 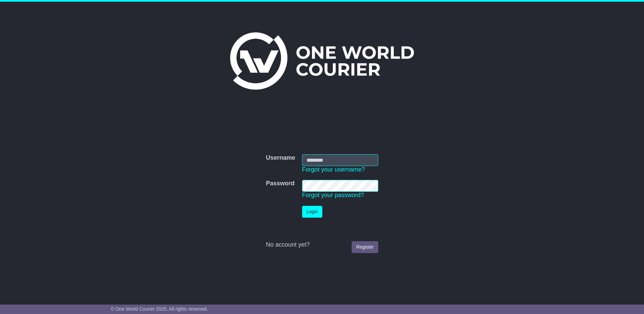 I want to click on a: Register, so click(x=365, y=247).